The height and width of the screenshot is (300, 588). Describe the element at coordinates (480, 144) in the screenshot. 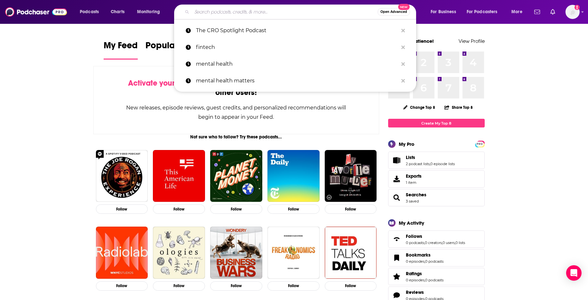

I see `a: PRO` at that location.